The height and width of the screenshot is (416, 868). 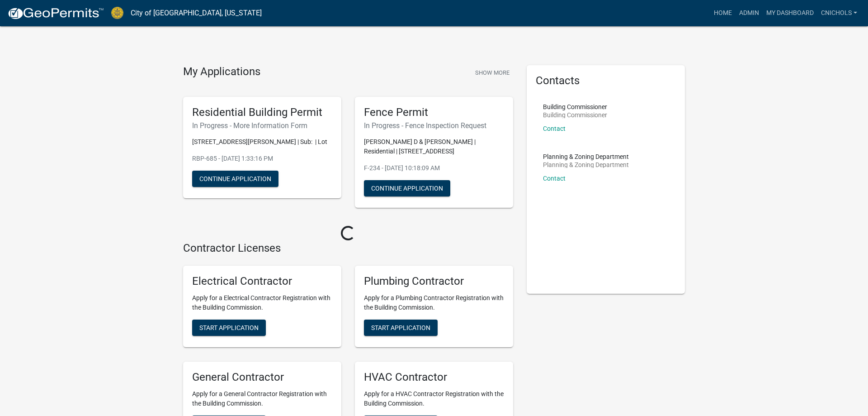 What do you see at coordinates (749, 13) in the screenshot?
I see `a: Admin` at bounding box center [749, 13].